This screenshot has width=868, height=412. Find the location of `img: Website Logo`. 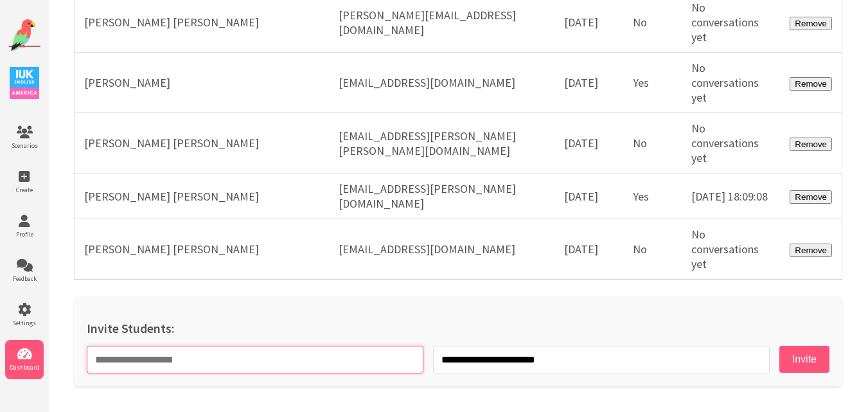

img: Website Logo is located at coordinates (25, 36).